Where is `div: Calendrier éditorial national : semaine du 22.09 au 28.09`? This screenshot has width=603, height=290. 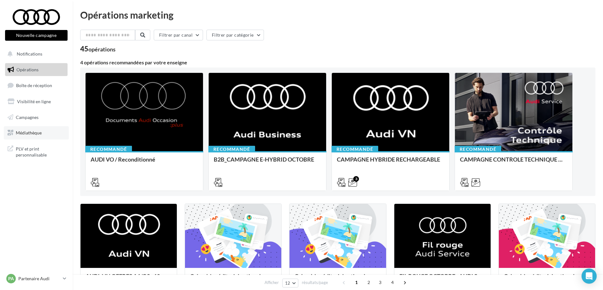
div: Calendrier éditorial national : semaine du 22.09 au 28.09 is located at coordinates (547, 279).